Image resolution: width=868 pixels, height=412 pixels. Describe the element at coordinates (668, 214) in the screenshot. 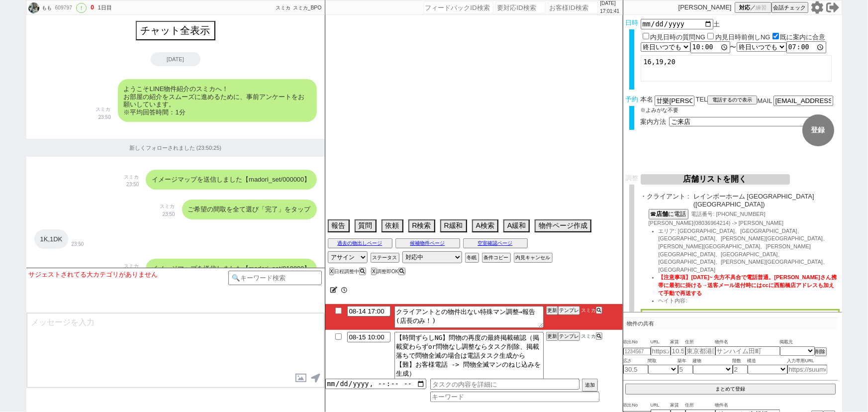

I see `button: ☎店舗に電話` at that location.